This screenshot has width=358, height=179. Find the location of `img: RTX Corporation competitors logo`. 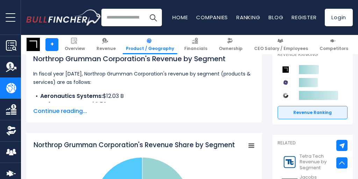

img: RTX Corporation competitors logo is located at coordinates (286, 96).